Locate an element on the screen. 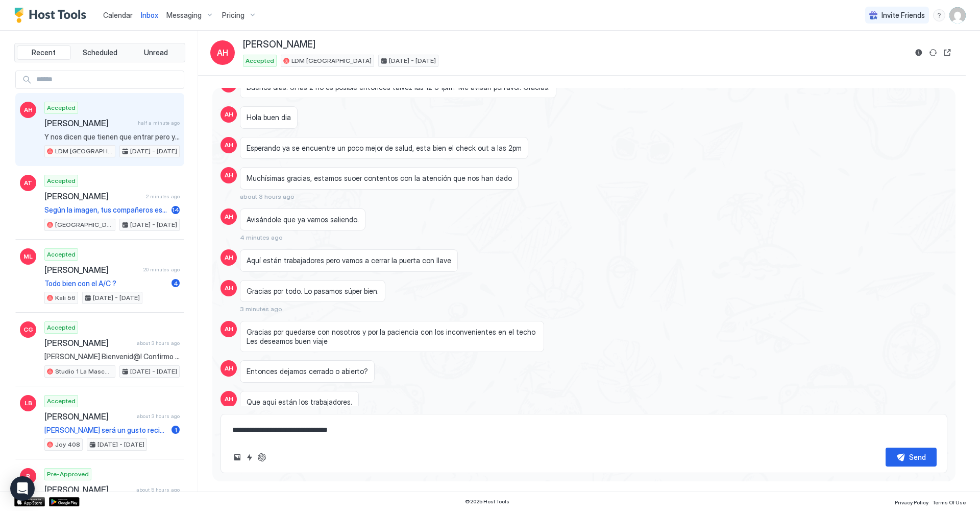 Image resolution: width=980 pixels, height=511 pixels. span: Unread is located at coordinates (156, 53).